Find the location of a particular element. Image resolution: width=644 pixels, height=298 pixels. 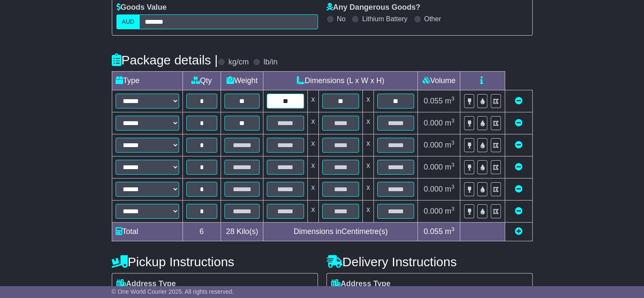

label: No is located at coordinates (341, 18).